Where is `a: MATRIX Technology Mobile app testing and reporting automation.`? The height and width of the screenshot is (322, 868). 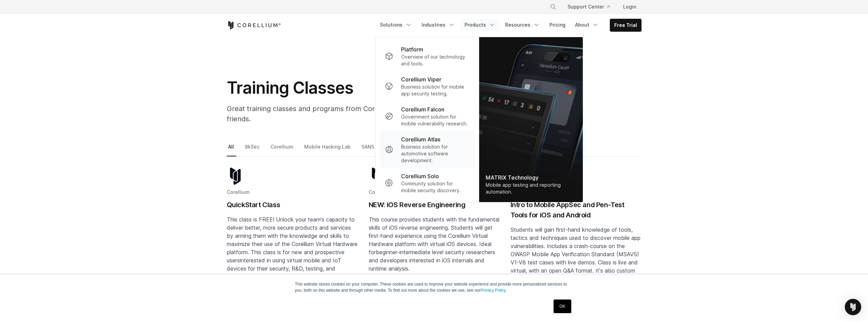
a: MATRIX Technology Mobile app testing and reporting automation. is located at coordinates (531, 119).